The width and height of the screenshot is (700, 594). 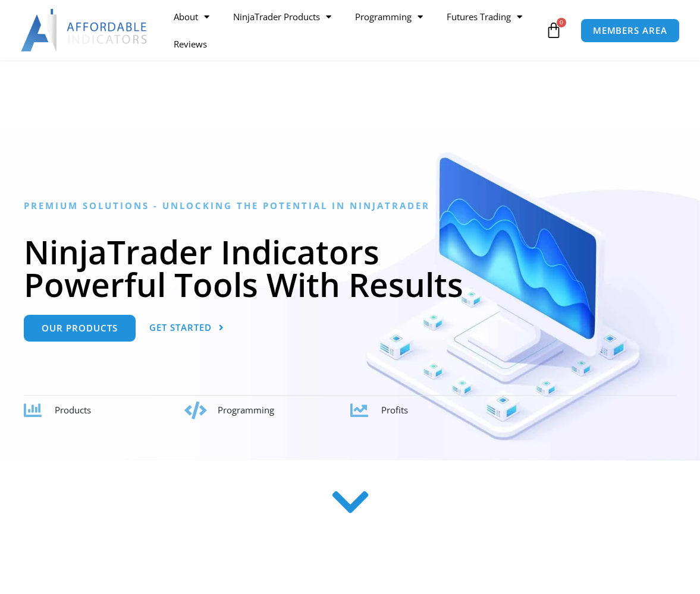 I want to click on span: Get Started, so click(x=180, y=328).